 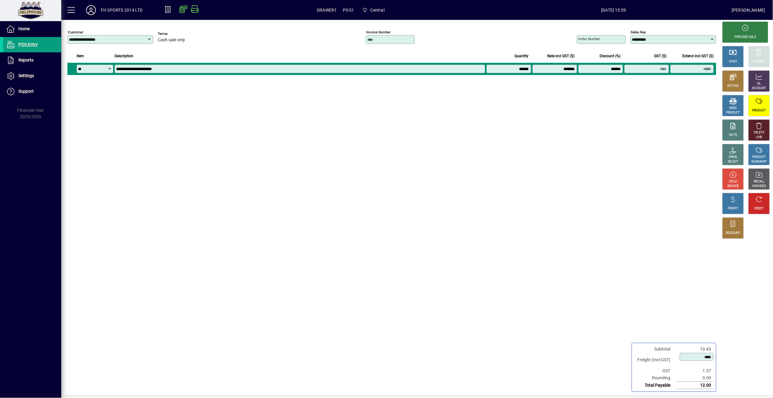 What do you see at coordinates (733, 157) in the screenshot?
I see `div: PRICE` at bounding box center [733, 157].